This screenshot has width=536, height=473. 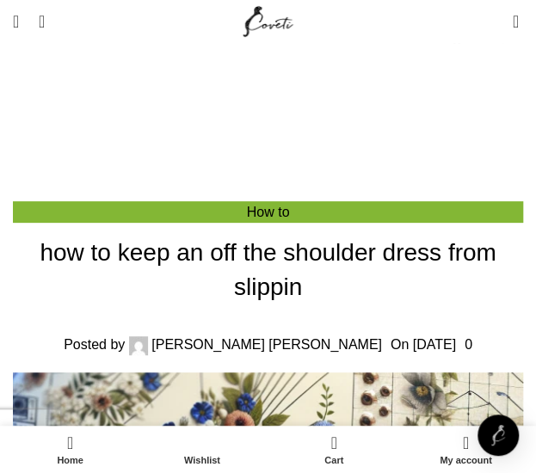 What do you see at coordinates (267, 20) in the screenshot?
I see `a: Site logo` at bounding box center [267, 20].